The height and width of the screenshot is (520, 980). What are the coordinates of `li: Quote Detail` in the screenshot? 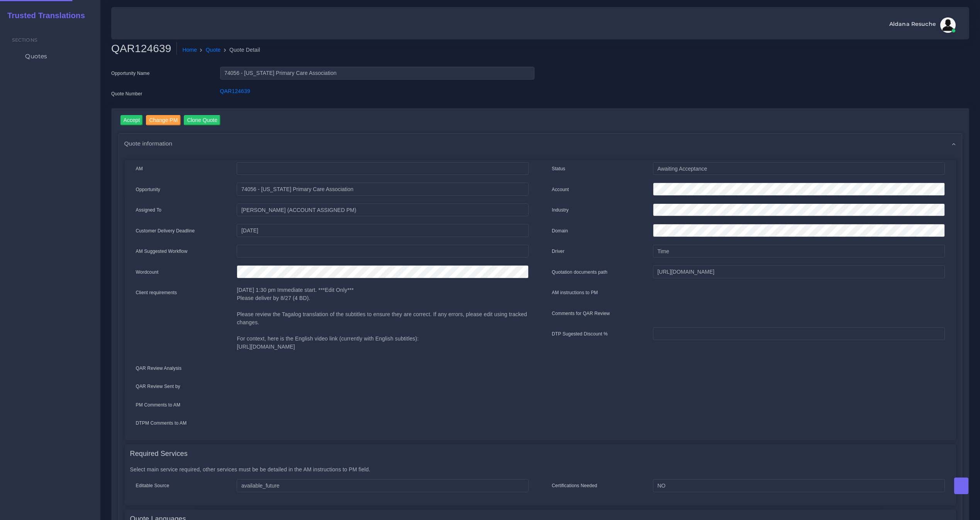 It's located at (241, 50).